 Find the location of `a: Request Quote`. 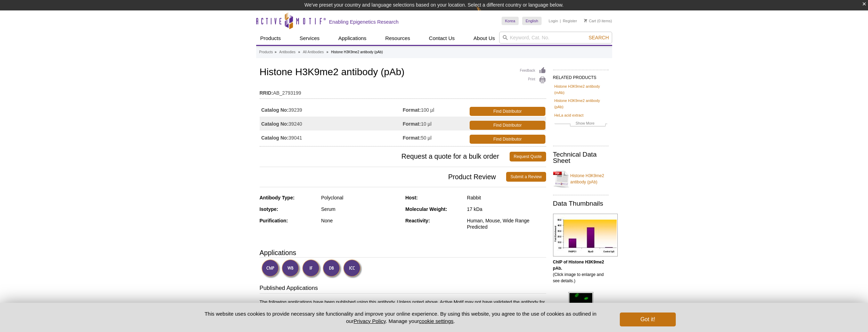

a: Request Quote is located at coordinates (528, 156).